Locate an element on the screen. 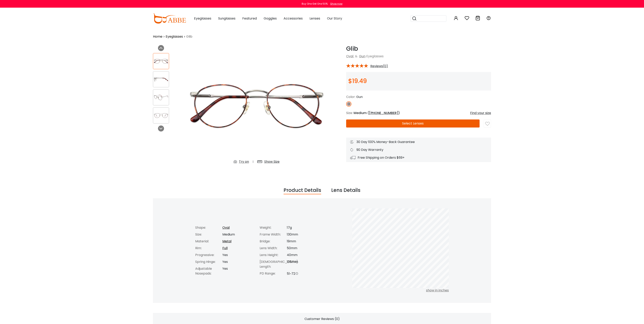 This screenshot has height=324, width=644. a: Shop now is located at coordinates (335, 4).